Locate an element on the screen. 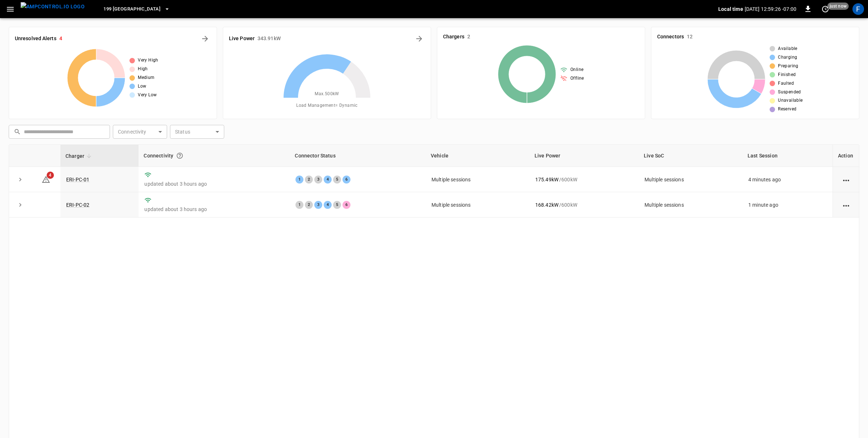 Image resolution: width=868 pixels, height=438 pixels. th: Live Power is located at coordinates (584, 156).